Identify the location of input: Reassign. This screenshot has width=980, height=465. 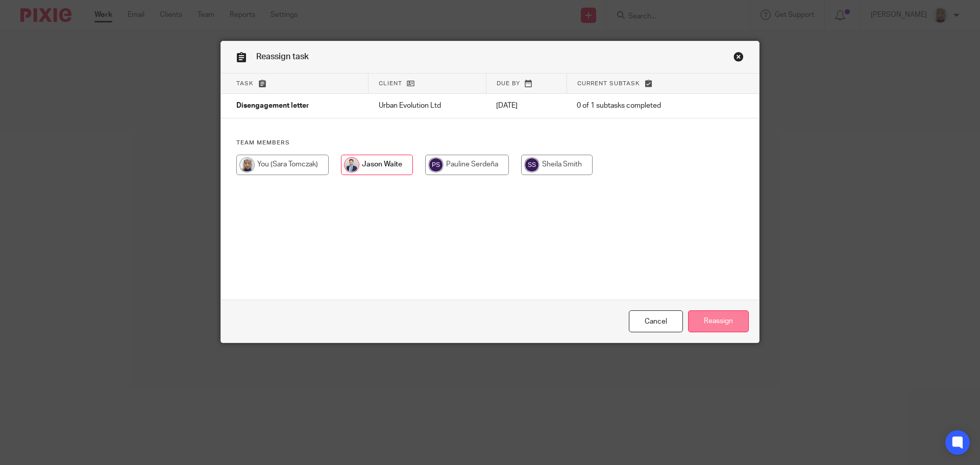
(718, 321).